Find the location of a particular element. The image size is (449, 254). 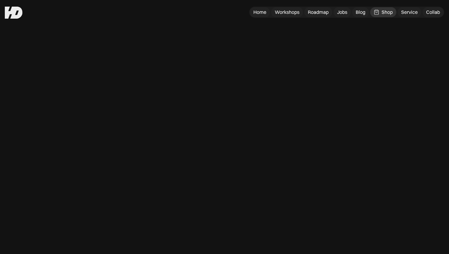

div: Shop is located at coordinates (387, 12).